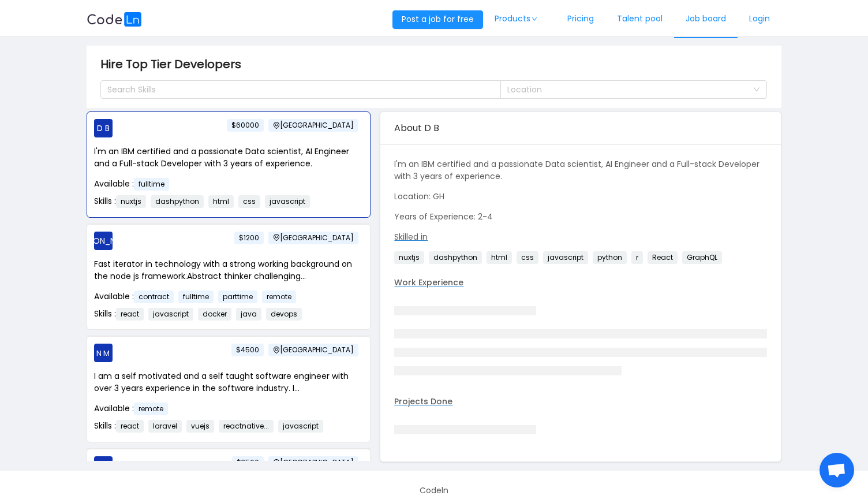 The image size is (868, 499). Describe the element at coordinates (628, 90) in the screenshot. I see `div: Location` at that location.